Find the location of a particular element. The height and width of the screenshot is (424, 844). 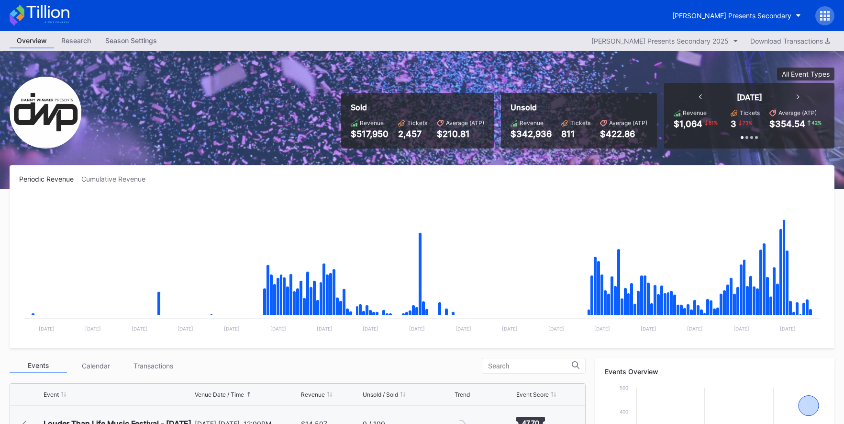

div: 73 % is located at coordinates (748, 123).